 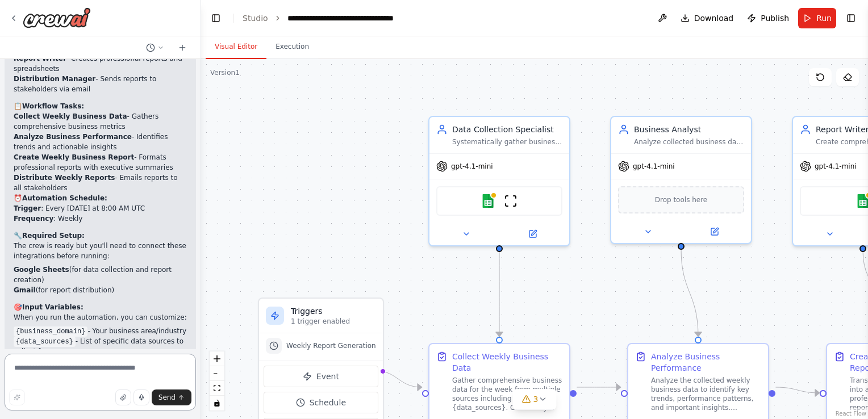 What do you see at coordinates (706, 394) in the screenshot?
I see `div: Analyze the collected weekly business data to identify key trends, performance patterns, and impo...` at bounding box center [706, 394].